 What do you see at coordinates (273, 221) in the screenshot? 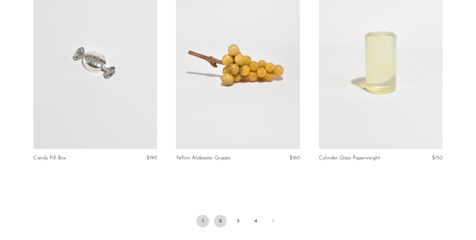
I see `a: Next` at bounding box center [273, 221].